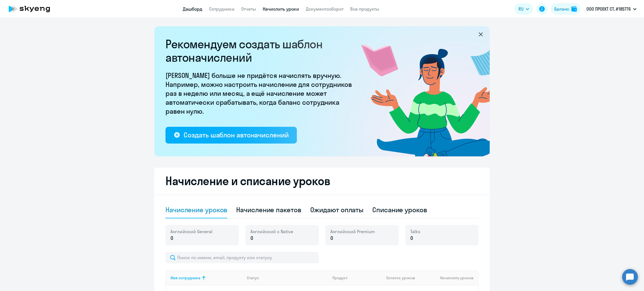 This screenshot has width=644, height=291. I want to click on h2: Рекомендуем создать шаблон автоначислений, so click(261, 51).